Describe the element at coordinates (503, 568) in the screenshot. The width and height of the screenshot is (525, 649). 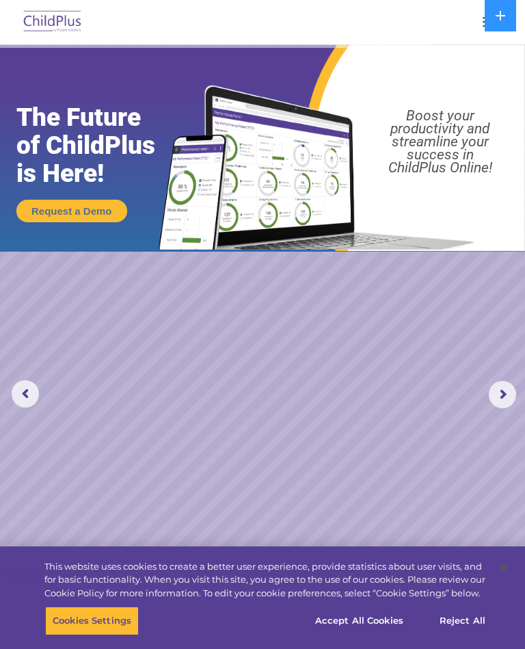
I see `button: Close` at that location.